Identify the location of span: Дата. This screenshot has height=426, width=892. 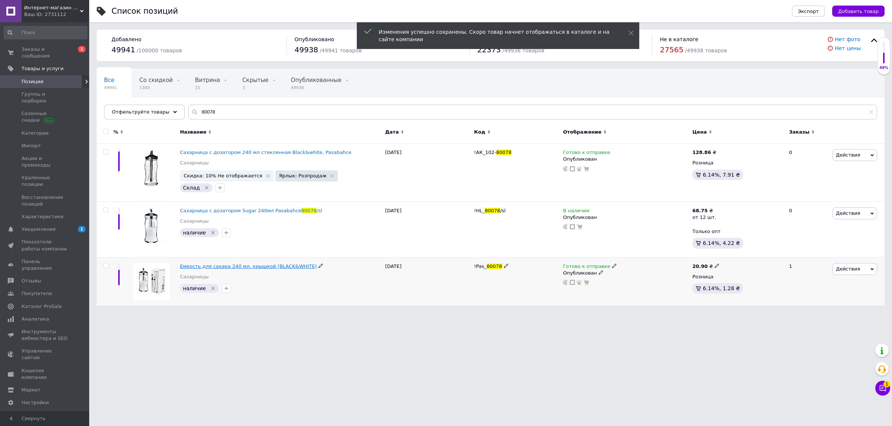
(392, 132).